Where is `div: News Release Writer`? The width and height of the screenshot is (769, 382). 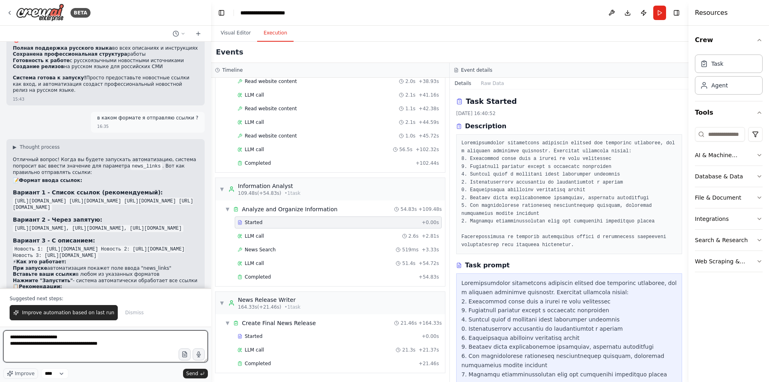 div: News Release Writer is located at coordinates (269, 300).